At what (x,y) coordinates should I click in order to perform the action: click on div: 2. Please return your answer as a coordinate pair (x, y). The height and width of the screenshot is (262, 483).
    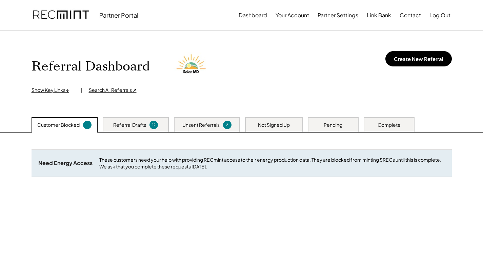
    Looking at the image, I should click on (227, 125).